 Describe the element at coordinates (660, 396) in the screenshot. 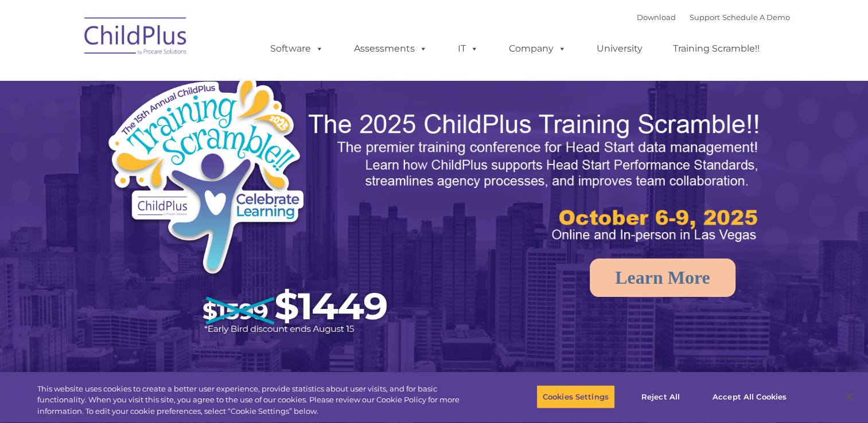

I see `button: Reject All` at that location.